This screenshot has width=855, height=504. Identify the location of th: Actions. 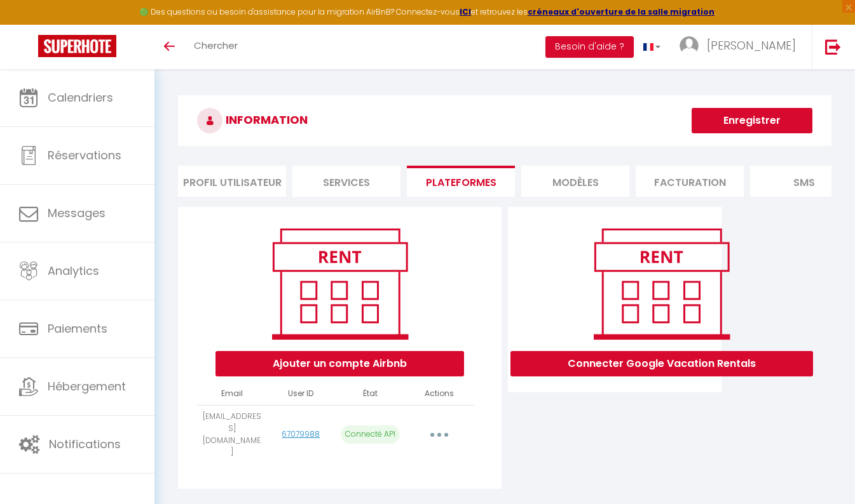
(439, 394).